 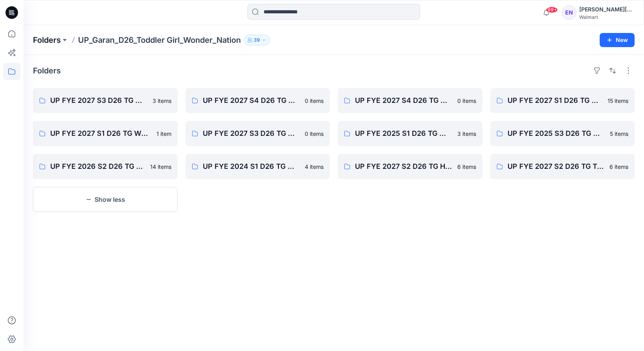 What do you see at coordinates (252, 134) in the screenshot?
I see `p: UP FYE 2027 S3 D26 TG WN Hanging Garan` at bounding box center [252, 134].